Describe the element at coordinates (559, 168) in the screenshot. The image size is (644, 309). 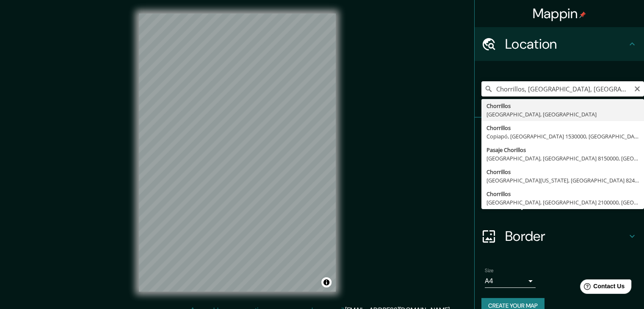
I see `div: Style` at that location.